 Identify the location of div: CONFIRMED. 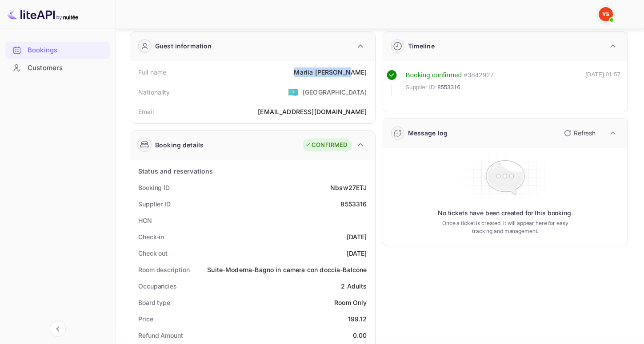
(326, 145).